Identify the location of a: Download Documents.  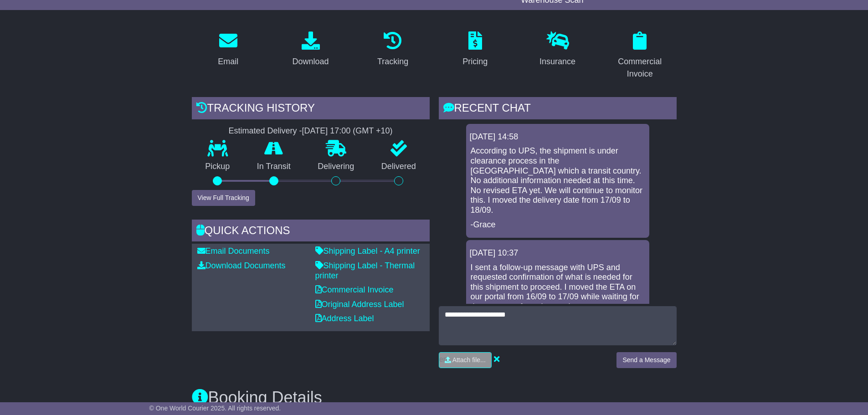
(241, 265).